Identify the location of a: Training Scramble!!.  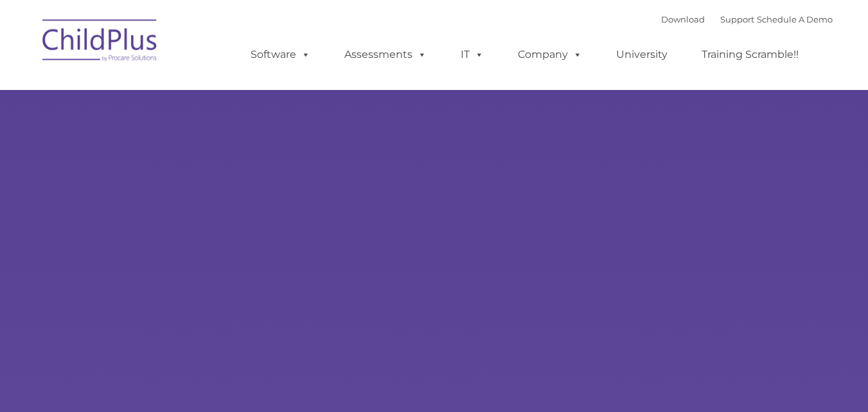
(750, 55).